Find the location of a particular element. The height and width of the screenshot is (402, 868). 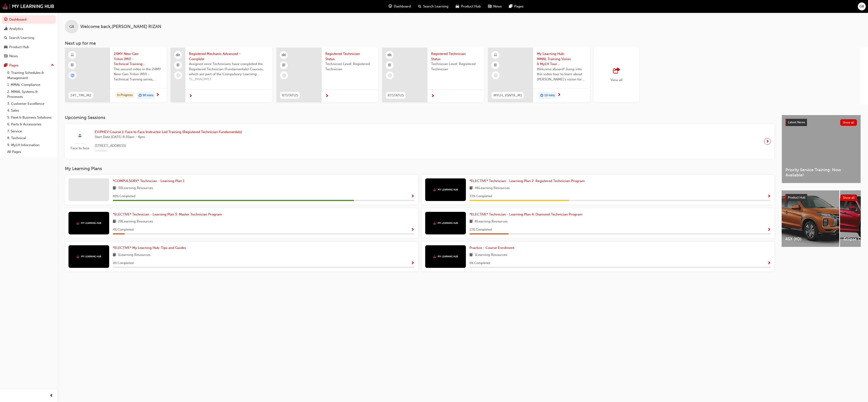

div: Product Hub is located at coordinates (19, 47).